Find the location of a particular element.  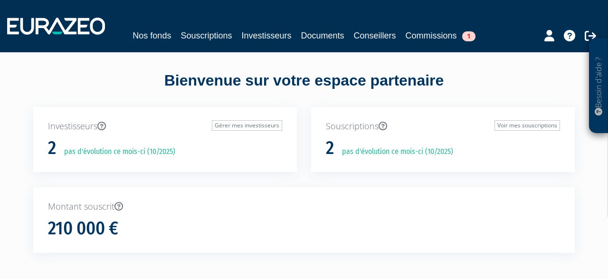

div: Bienvenue sur votre espace partenaire is located at coordinates (304, 88).